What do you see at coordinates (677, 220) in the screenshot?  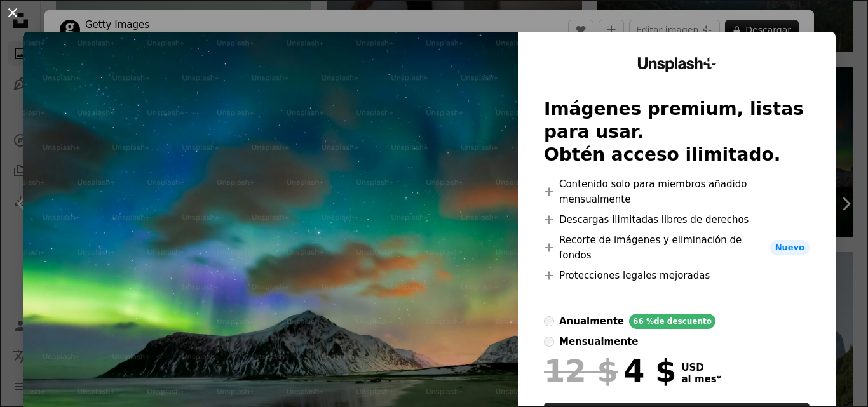 I see `li: Descargas ilimitadas libres de derechos` at bounding box center [677, 220].